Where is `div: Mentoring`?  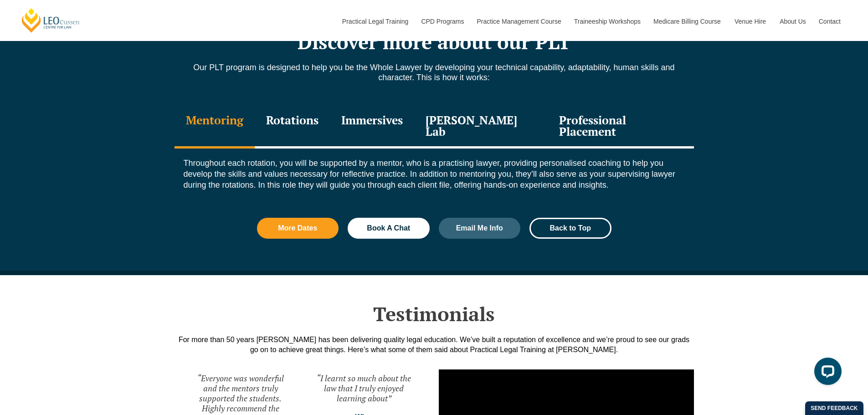 div: Mentoring is located at coordinates (214, 126).